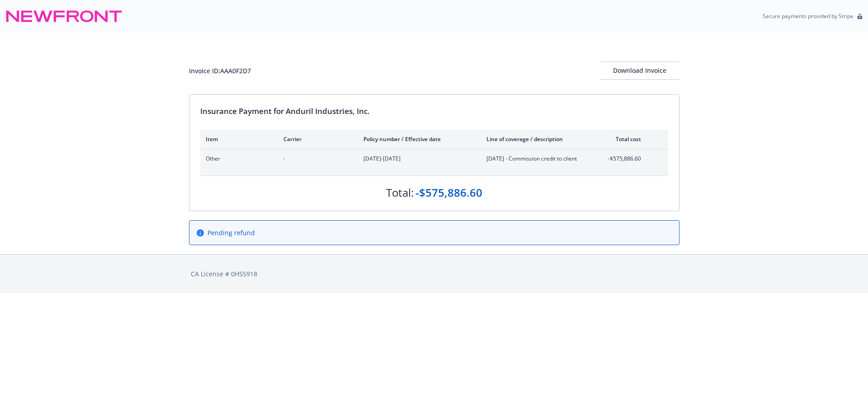  What do you see at coordinates (656, 162) in the screenshot?
I see `button: expand content` at bounding box center [656, 162].